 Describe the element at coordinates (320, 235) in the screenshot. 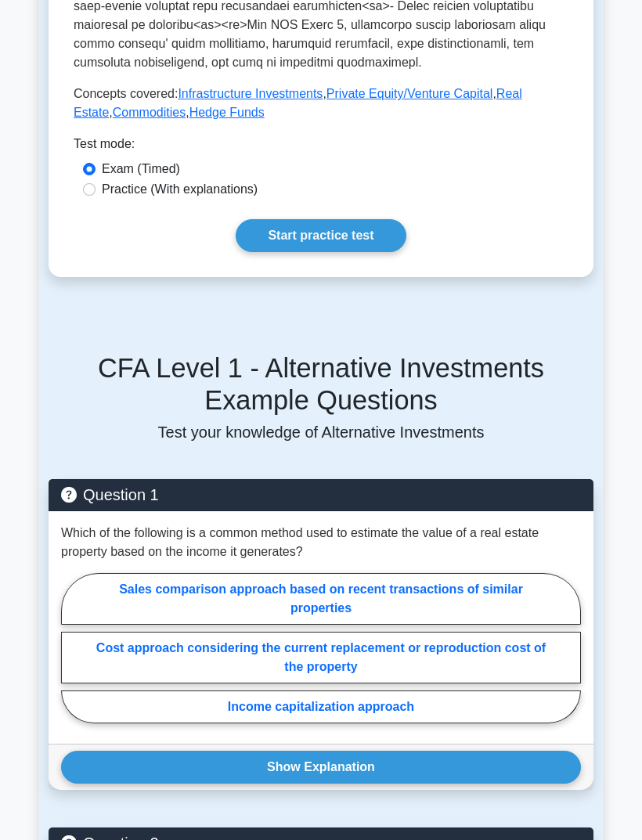

I see `a: Start practice test` at that location.